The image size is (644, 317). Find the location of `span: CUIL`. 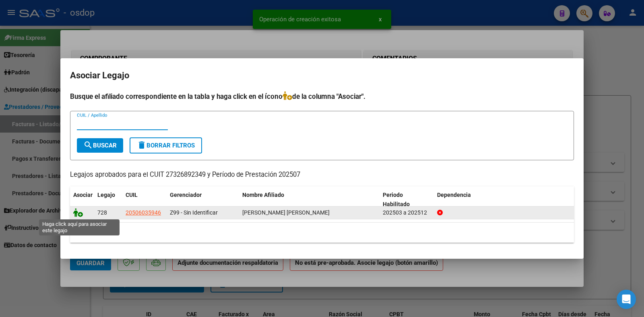

span: CUIL is located at coordinates (132, 195).